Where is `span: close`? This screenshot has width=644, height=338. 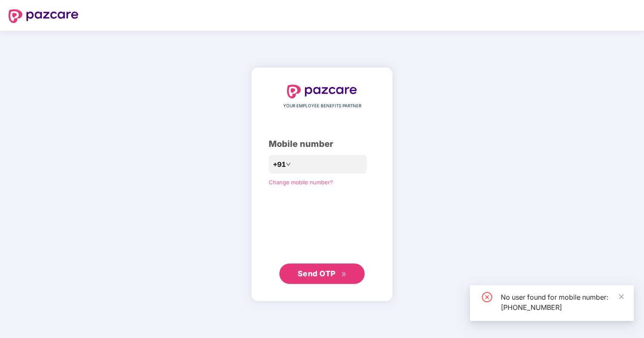
span: close is located at coordinates (621, 297).